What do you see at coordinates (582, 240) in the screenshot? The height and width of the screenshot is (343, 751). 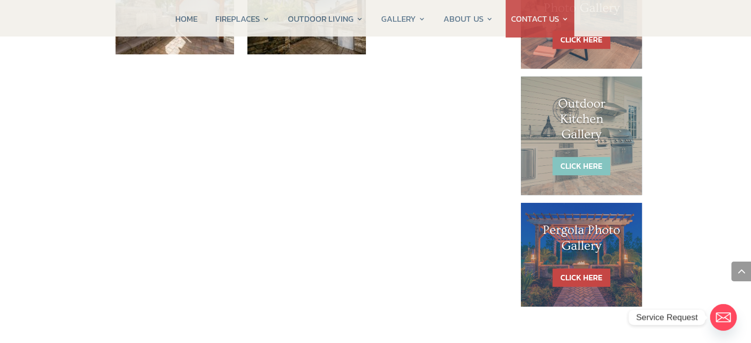 I see `h1: Pergola Photo Gallery` at bounding box center [582, 240].